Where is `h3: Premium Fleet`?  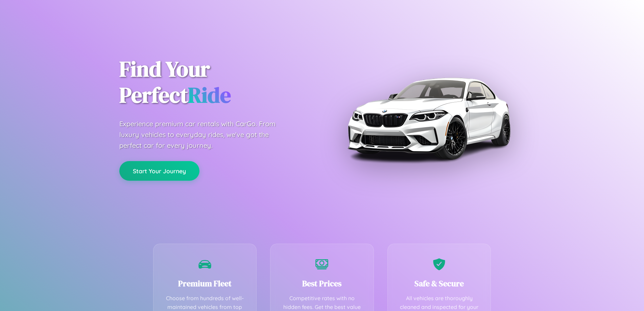 h3: Premium Fleet is located at coordinates (205, 283).